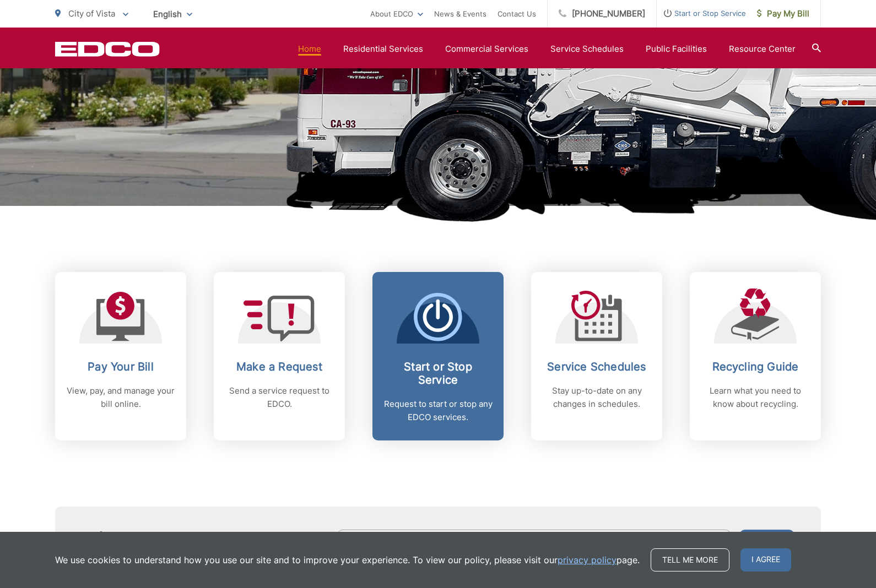 Image resolution: width=876 pixels, height=588 pixels. What do you see at coordinates (108, 49) in the screenshot?
I see `a: EDCD logo. Return to the homepage.` at bounding box center [108, 49].